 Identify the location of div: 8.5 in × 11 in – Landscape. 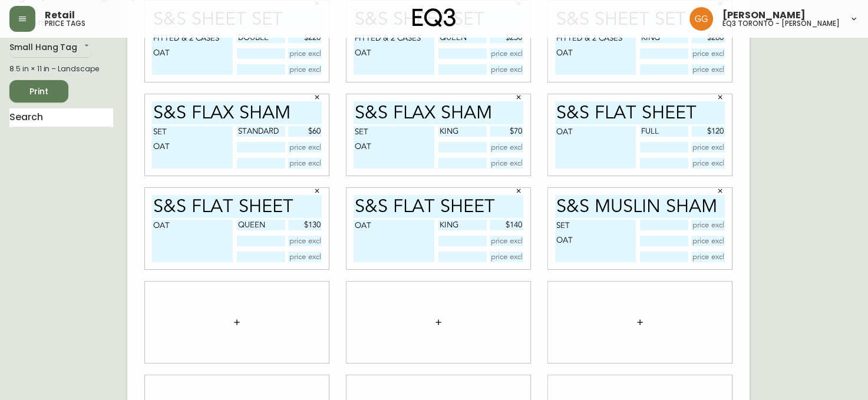
(62, 69).